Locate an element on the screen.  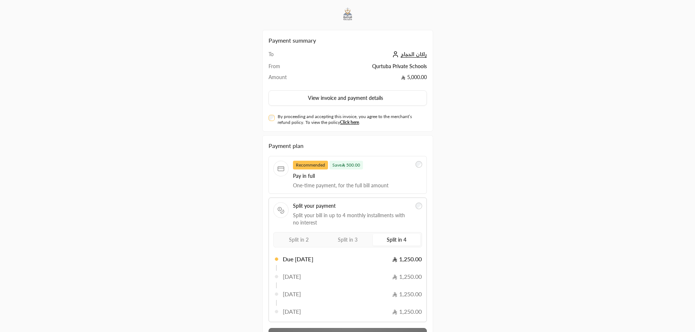
input: Split your paymentSplit your bill in up to 4 monthly installments with no interest is located at coordinates (419, 206).